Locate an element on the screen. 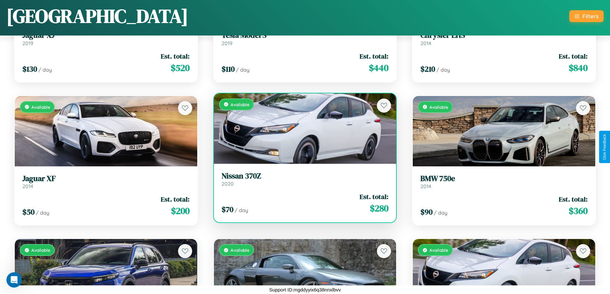 The width and height of the screenshot is (610, 294). span: $ 90 is located at coordinates (427, 212).